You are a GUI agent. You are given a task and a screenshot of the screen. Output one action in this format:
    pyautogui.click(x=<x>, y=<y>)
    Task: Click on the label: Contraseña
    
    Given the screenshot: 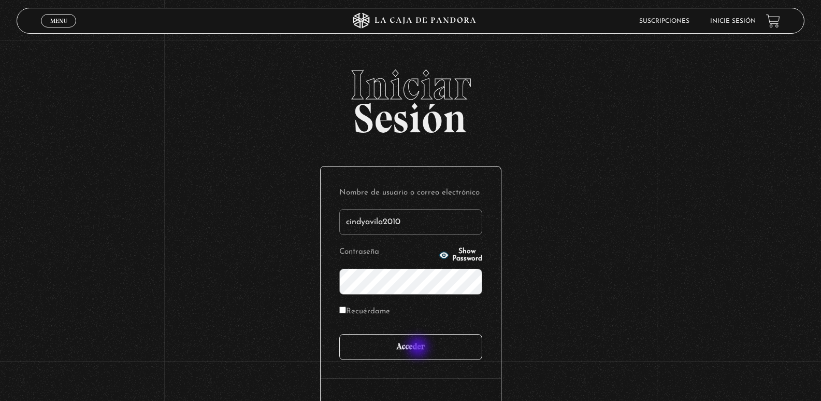 What is the action you would take?
    pyautogui.click(x=388, y=252)
    